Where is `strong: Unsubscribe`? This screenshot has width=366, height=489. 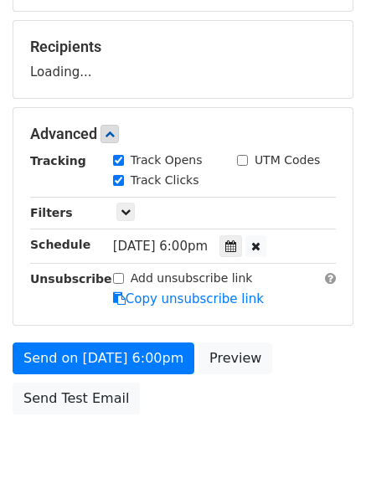
strong: Unsubscribe is located at coordinates (71, 279).